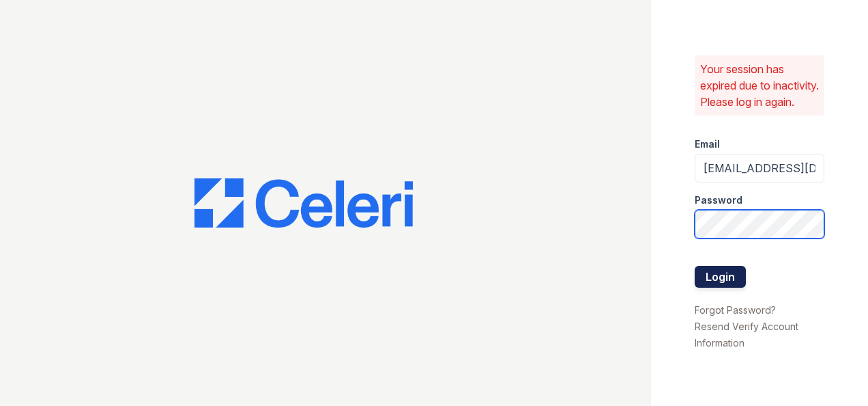 The image size is (868, 406). I want to click on label: Password, so click(719, 200).